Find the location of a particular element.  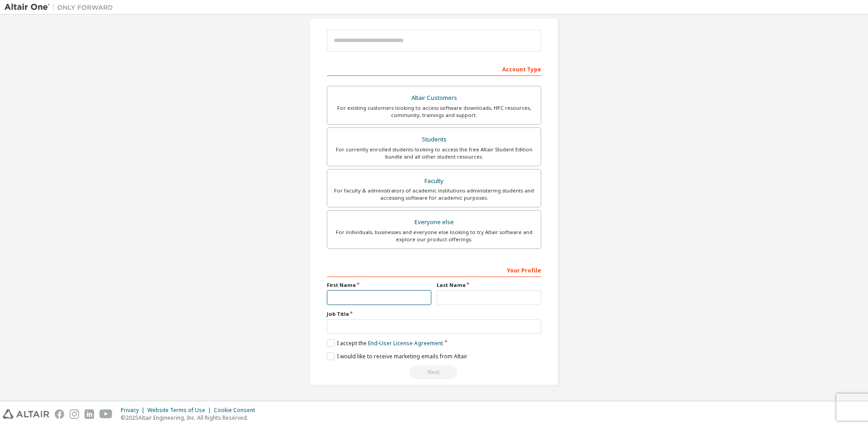

div: Cookie Consent is located at coordinates (237, 410).